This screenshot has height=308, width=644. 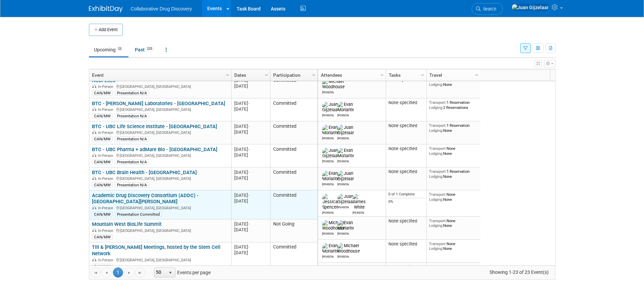 I want to click on a: Go to the first page, so click(x=96, y=272).